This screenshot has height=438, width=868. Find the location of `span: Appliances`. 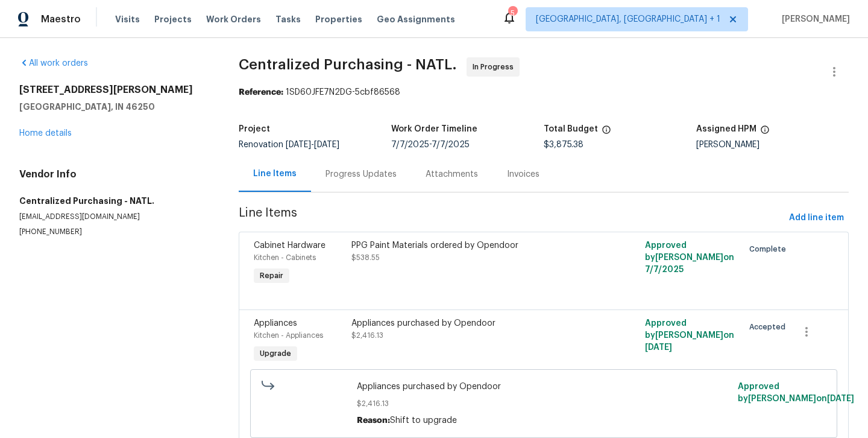

span: Appliances is located at coordinates (275, 323).